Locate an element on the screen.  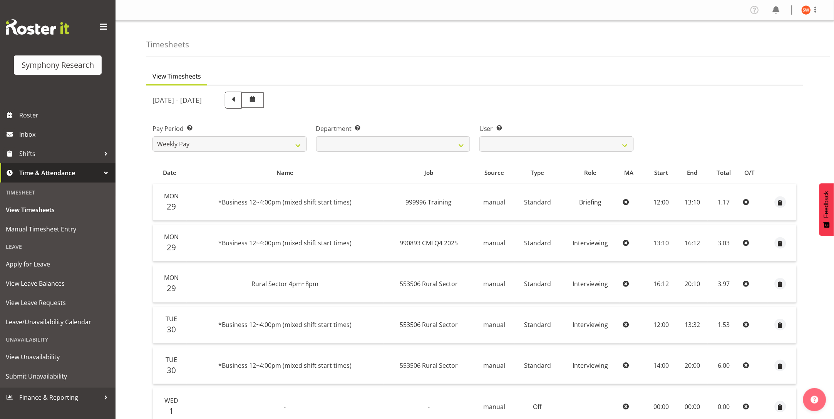
div: Timesheet is located at coordinates (58, 192).